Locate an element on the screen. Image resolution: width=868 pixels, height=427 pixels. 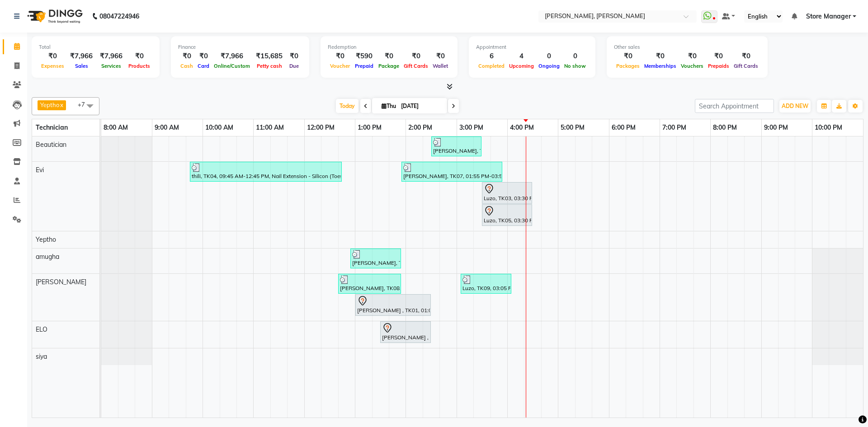
a: 12:00 PM is located at coordinates (321, 127).